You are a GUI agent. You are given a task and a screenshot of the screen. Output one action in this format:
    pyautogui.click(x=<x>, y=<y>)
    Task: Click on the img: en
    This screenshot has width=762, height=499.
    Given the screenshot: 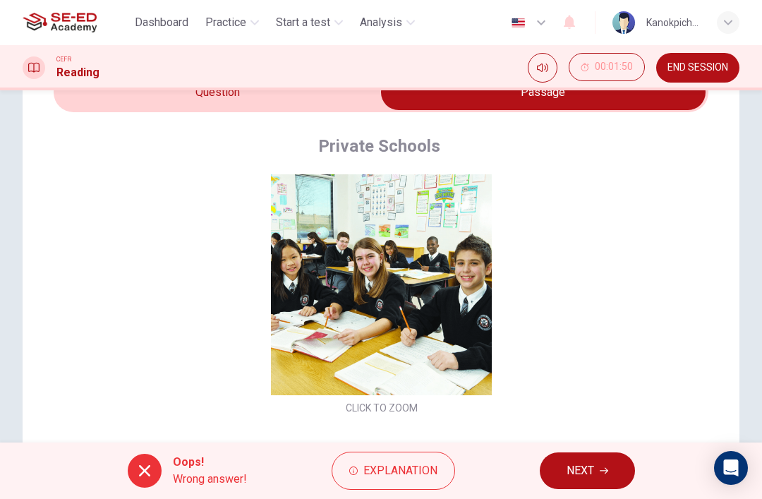 What is the action you would take?
    pyautogui.click(x=518, y=23)
    